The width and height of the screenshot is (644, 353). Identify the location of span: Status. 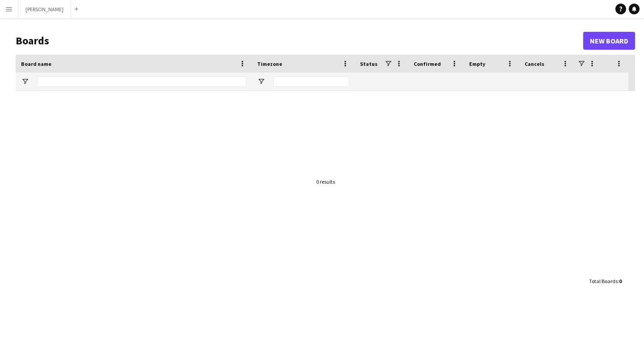
(369, 64).